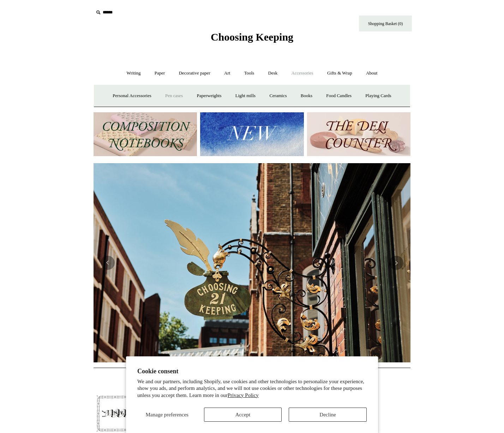  Describe the element at coordinates (167, 415) in the screenshot. I see `button: Manage preferences` at that location.